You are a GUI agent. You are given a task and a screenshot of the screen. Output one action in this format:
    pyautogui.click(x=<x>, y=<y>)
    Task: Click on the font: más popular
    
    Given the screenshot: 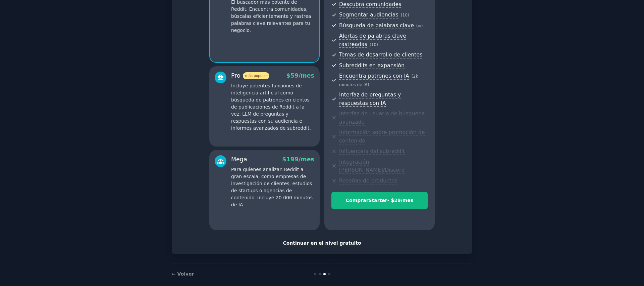 What is the action you would take?
    pyautogui.click(x=256, y=75)
    